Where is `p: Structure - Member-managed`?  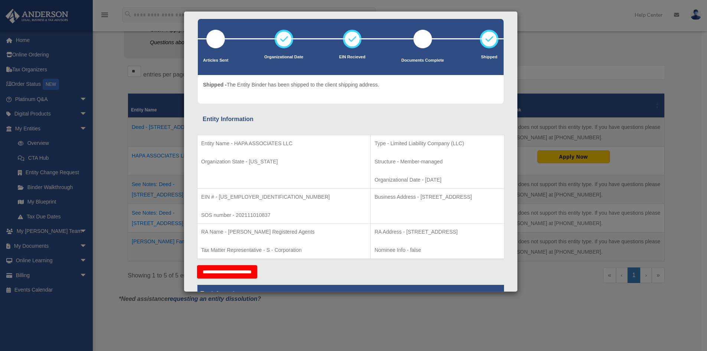 p: Structure - Member-managed is located at coordinates (437, 161).